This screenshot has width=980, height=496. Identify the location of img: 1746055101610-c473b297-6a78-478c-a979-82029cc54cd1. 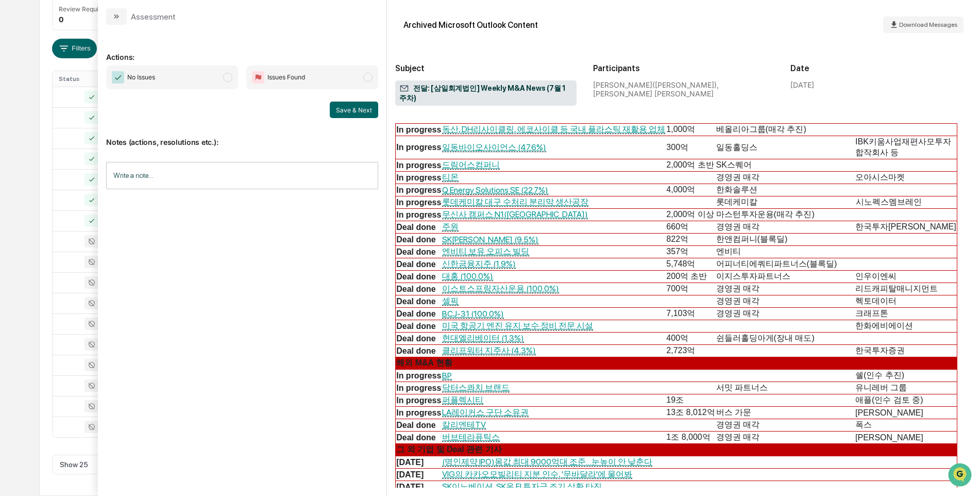
(19, 88).